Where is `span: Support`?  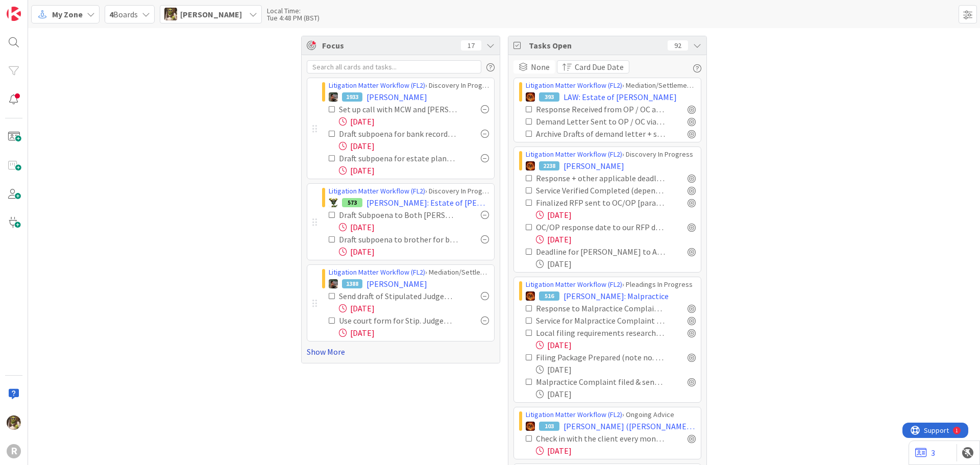
span: Support is located at coordinates (34, 8).